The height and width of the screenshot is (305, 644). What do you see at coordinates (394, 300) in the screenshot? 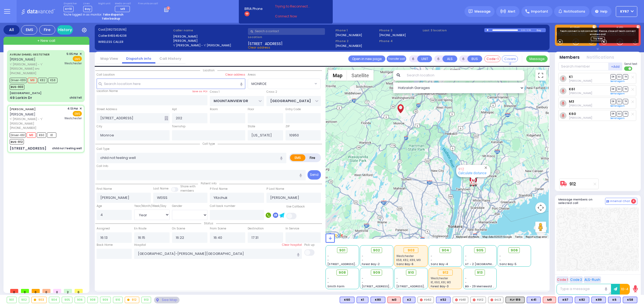
I see `div: M3` at bounding box center [394, 300].